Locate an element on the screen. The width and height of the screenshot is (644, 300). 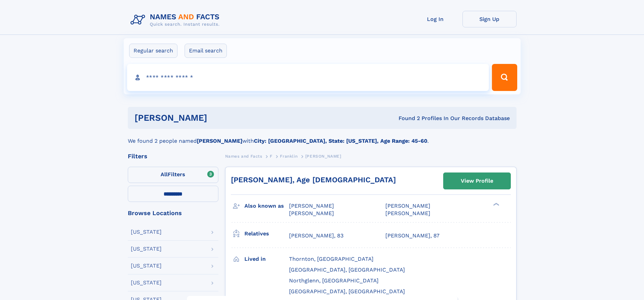
a: View Profile is located at coordinates (477, 181).